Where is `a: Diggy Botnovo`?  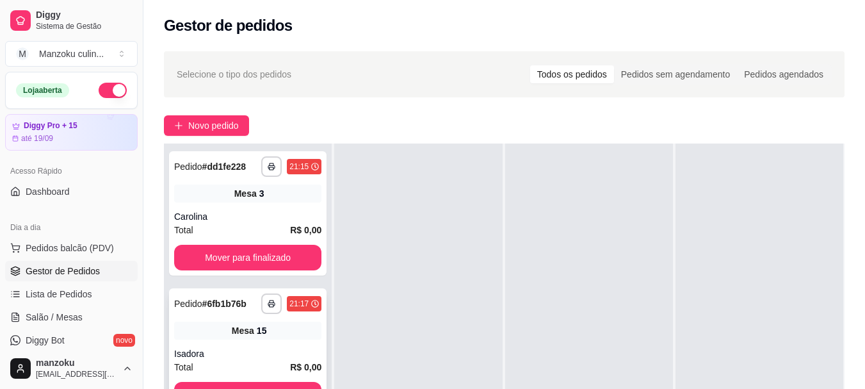
a: Diggy Botnovo is located at coordinates (71, 340).